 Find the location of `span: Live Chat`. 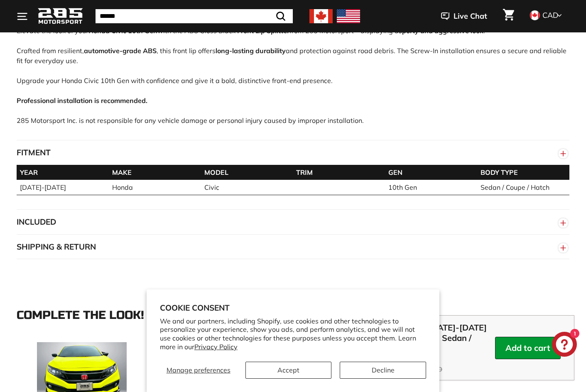

span: Live Chat is located at coordinates (471, 16).